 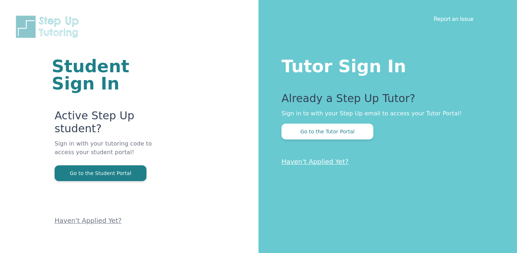 What do you see at coordinates (385, 113) in the screenshot?
I see `p: Sign in to with your Step Up email to access your Tutor Portal!` at bounding box center [385, 113].